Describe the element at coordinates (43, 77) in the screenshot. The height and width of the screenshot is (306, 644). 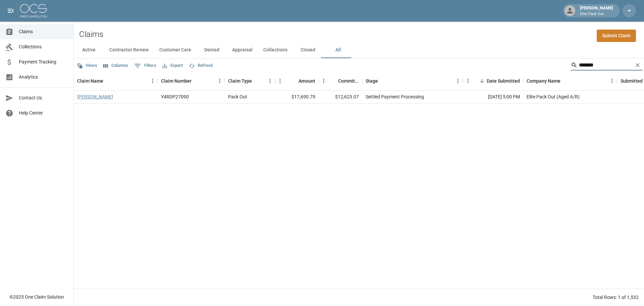
I see `span: Analytics` at that location.